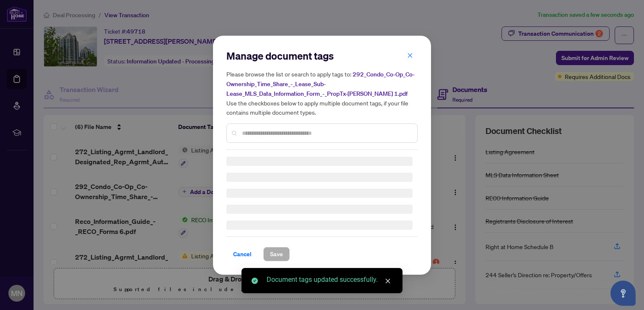 The image size is (644, 310). I want to click on button: Open asap, so click(623, 293).